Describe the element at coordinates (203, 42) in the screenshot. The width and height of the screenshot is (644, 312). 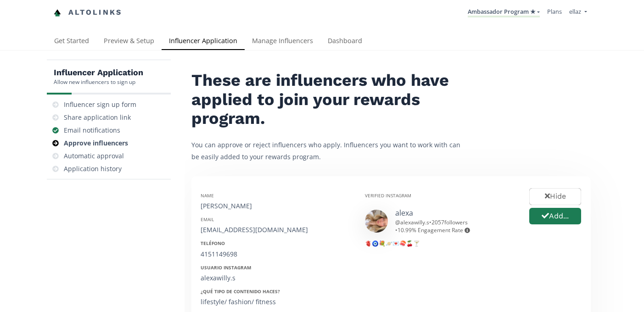
I see `a: Influencer Application` at that location.